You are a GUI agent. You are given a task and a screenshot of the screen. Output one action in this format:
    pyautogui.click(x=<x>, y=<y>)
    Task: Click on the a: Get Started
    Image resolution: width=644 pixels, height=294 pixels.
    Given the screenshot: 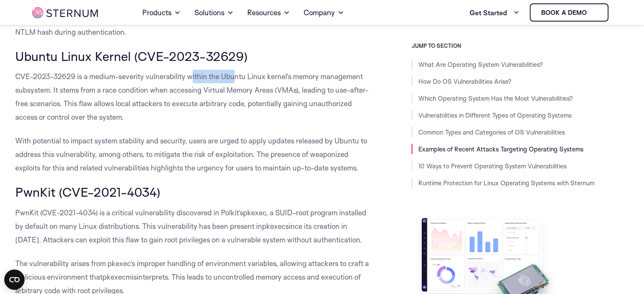 What is the action you would take?
    pyautogui.click(x=495, y=13)
    